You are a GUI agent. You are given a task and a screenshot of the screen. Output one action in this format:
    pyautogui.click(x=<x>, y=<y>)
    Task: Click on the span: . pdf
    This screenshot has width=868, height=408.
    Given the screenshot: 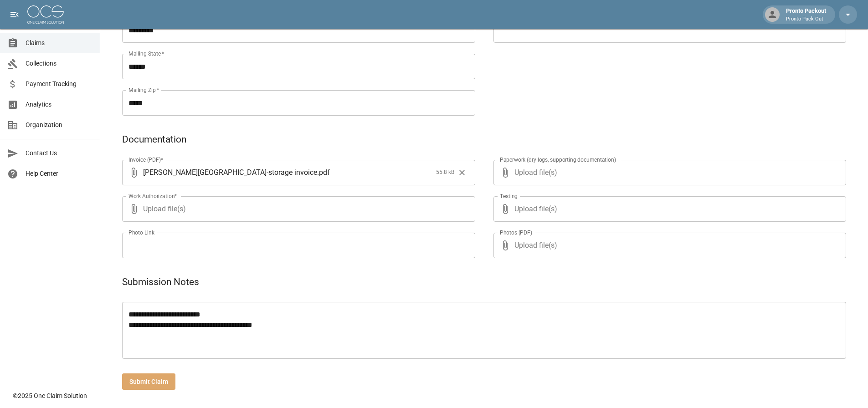 What is the action you would take?
    pyautogui.click(x=324, y=172)
    